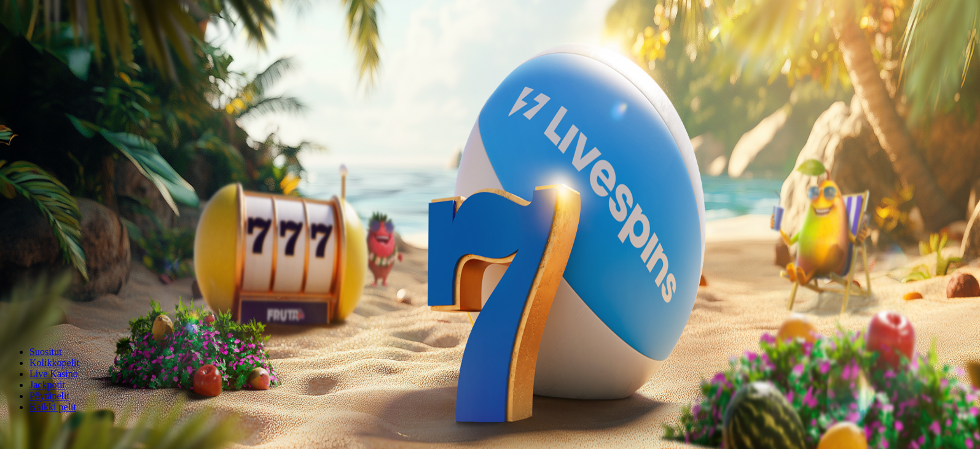  I want to click on a: Kolikkopelit, so click(54, 362).